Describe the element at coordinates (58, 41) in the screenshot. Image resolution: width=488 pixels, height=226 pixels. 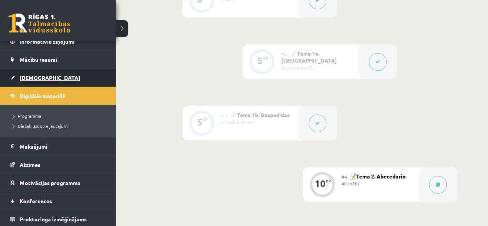
I see `a: Informatīvie ziņojumi` at that location.